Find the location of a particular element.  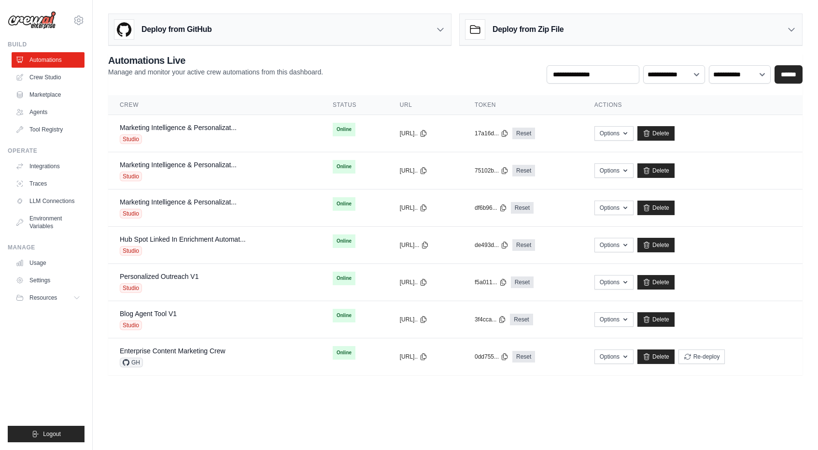

button: de493d... is located at coordinates (492, 245).